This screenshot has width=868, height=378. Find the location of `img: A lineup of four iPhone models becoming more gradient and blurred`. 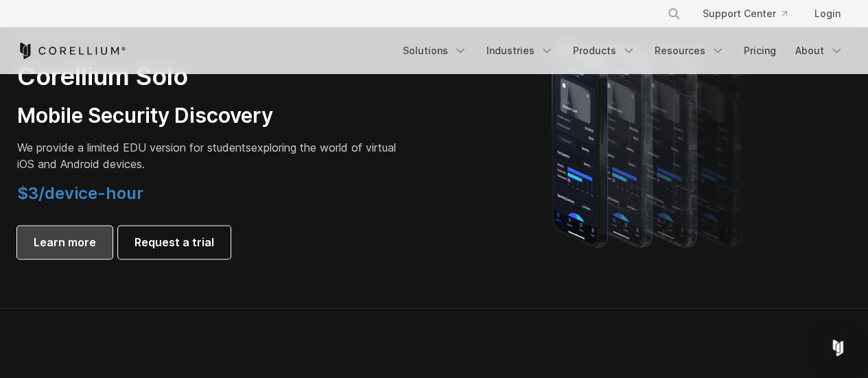

img: A lineup of four iPhone models becoming more gradient and blurred is located at coordinates (649, 144).